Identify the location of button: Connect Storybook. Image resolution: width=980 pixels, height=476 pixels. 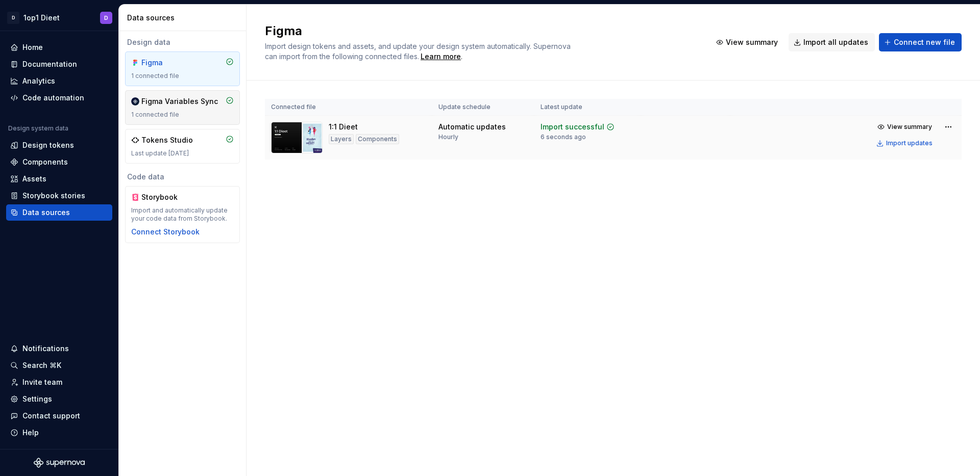
(165, 232).